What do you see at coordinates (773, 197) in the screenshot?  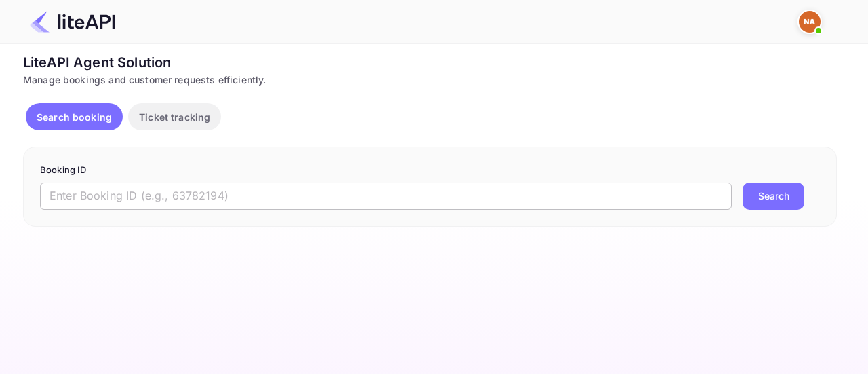 I see `button: Search` at bounding box center [773, 197].